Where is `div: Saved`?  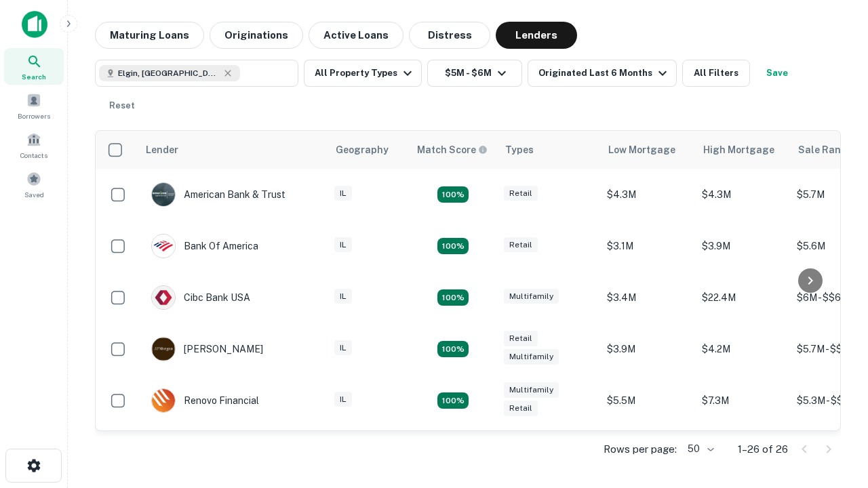 div: Saved is located at coordinates (34, 184).